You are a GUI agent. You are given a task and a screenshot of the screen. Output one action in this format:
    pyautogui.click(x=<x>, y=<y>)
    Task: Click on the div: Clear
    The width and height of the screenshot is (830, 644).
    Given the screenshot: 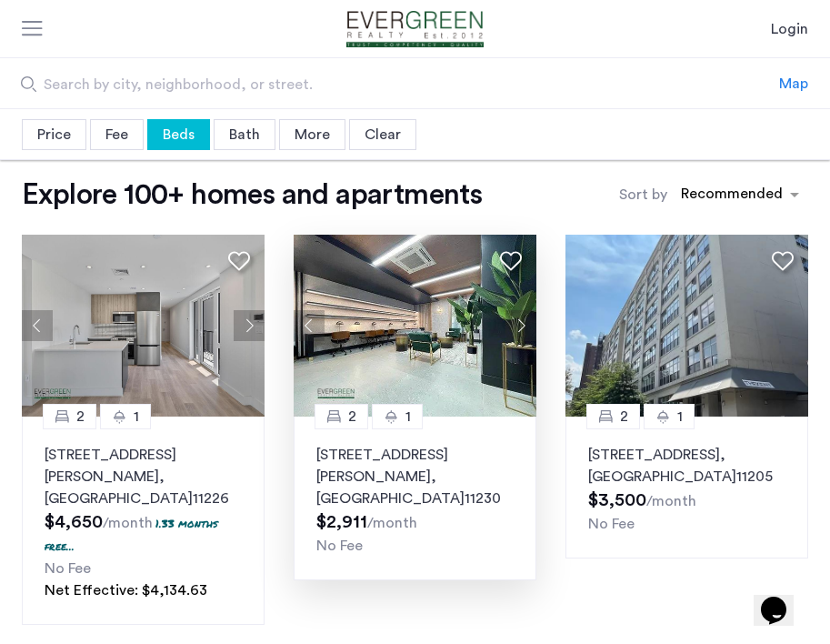 What is the action you would take?
    pyautogui.click(x=383, y=134)
    